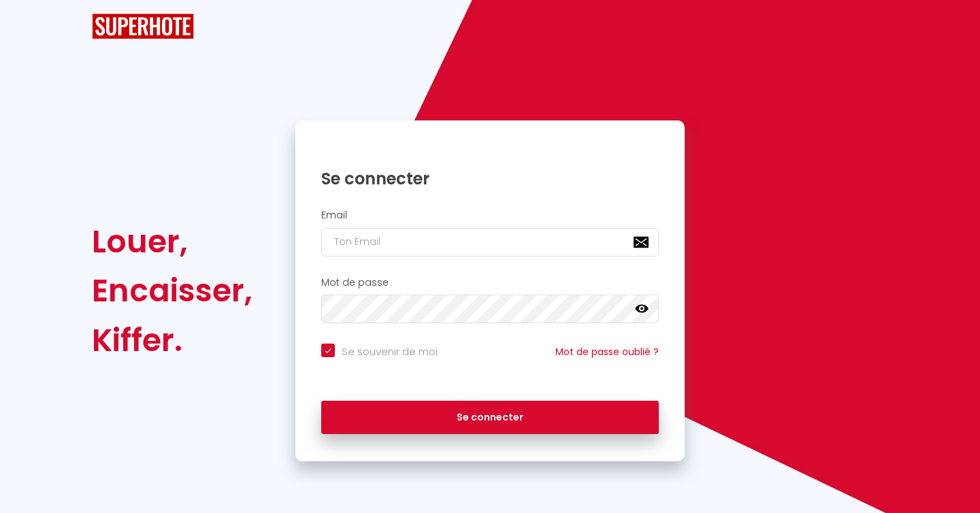 Image resolution: width=980 pixels, height=513 pixels. I want to click on button: Ouvrir le widget de chat LiveChat, so click(32, 26).